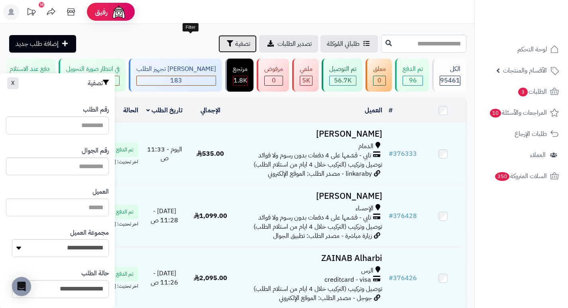  I want to click on a: #376333, so click(403, 154).